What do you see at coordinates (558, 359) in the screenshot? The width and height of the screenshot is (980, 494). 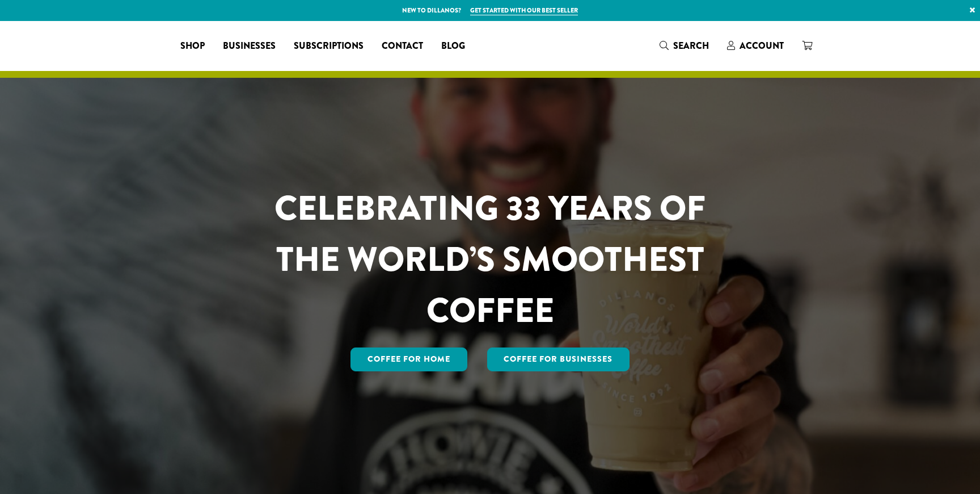 I see `a: Coffee For Businesses` at bounding box center [558, 359].